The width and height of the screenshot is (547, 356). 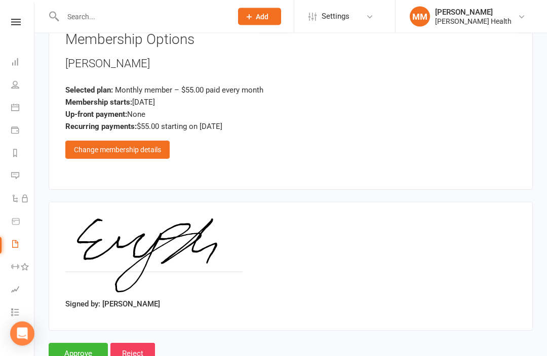 I want to click on div: Open Intercom Messenger, so click(x=22, y=334).